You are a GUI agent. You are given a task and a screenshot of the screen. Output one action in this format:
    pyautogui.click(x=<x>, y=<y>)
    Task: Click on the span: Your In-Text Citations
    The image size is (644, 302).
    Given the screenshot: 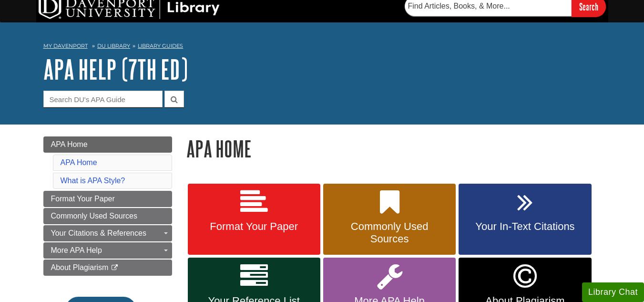 What is the action you would take?
    pyautogui.click(x=525, y=226)
    